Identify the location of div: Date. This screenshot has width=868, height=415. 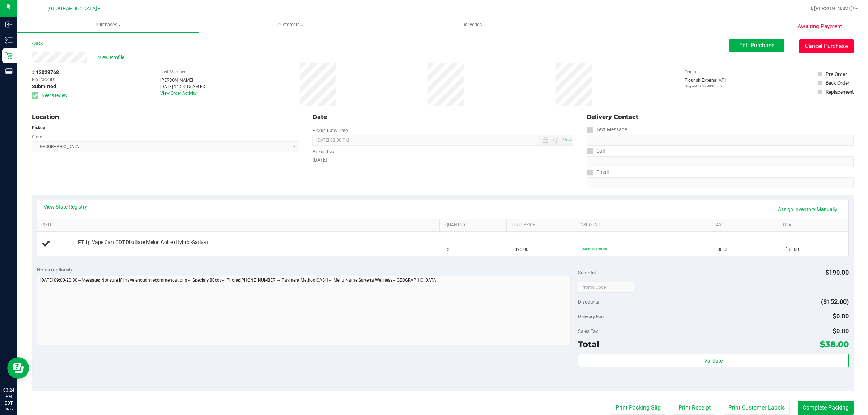
(442, 117).